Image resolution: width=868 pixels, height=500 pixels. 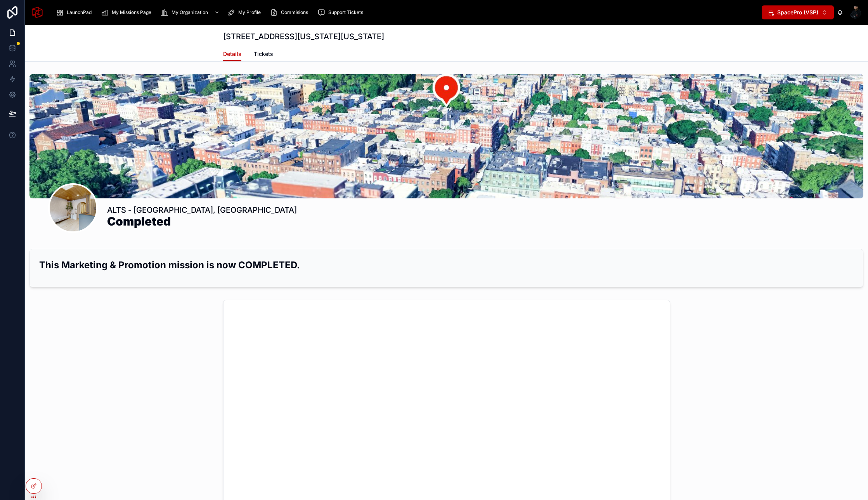 What do you see at coordinates (446, 265) in the screenshot?
I see `h2: This Marketing & Promotion mission is now COMPLETED.` at bounding box center [446, 265].